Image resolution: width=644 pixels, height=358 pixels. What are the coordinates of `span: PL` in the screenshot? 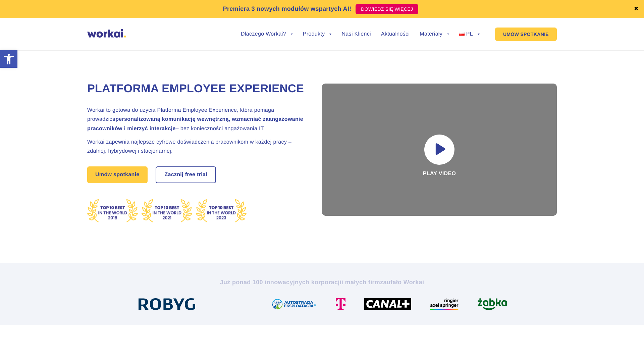 It's located at (469, 34).